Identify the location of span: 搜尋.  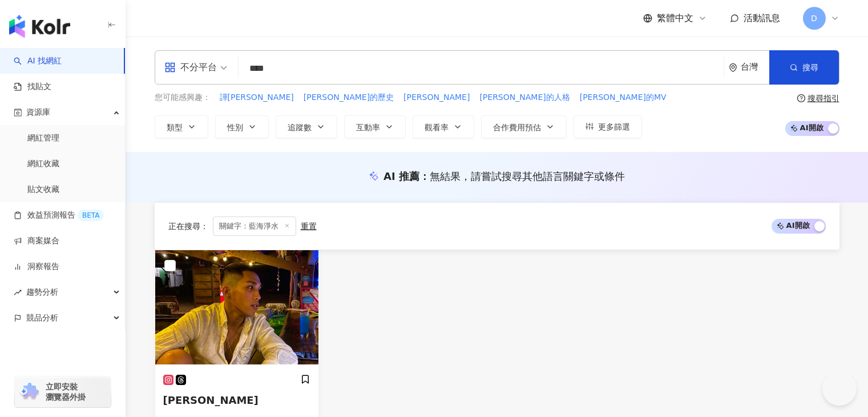
(810, 67).